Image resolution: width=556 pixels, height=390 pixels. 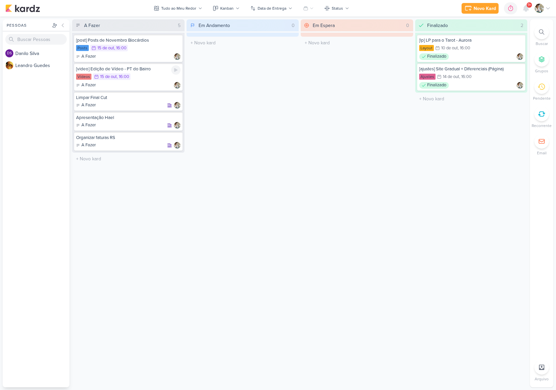 I want to click on div: [post] Posts de Novembro Biocárdios, so click(x=128, y=40).